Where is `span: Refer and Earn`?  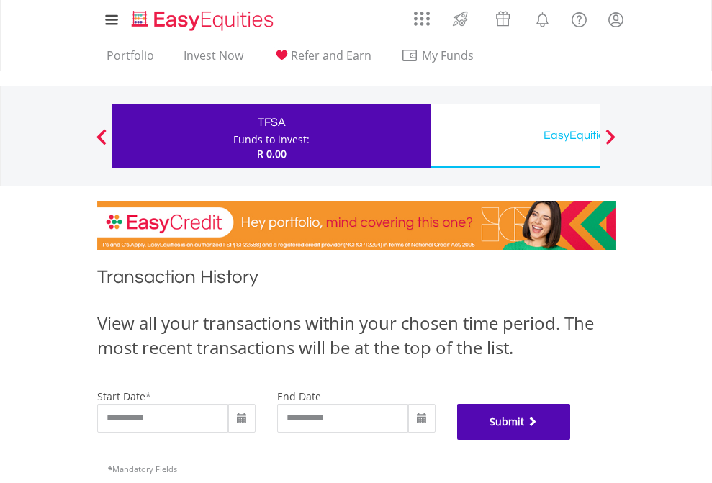 span: Refer and Earn is located at coordinates (331, 55).